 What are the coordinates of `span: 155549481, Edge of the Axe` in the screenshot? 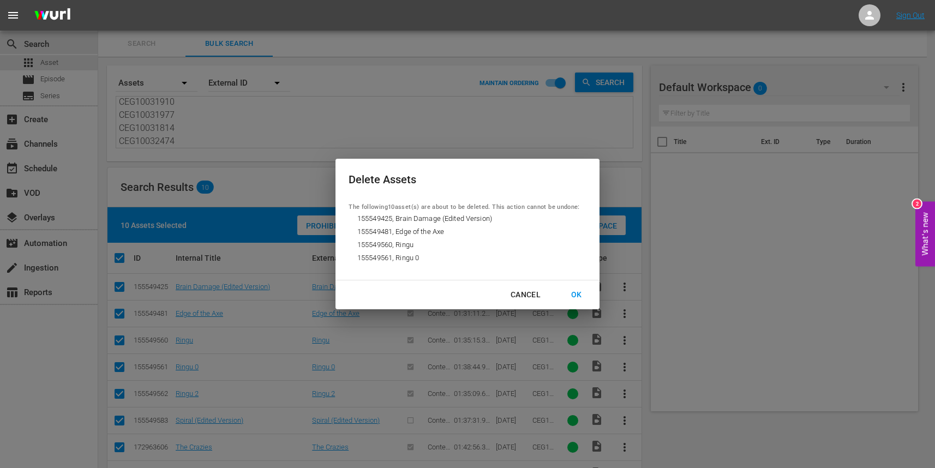 It's located at (447, 232).